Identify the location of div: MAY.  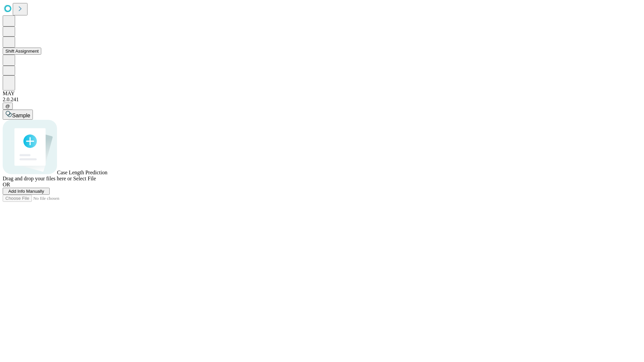
(322, 93).